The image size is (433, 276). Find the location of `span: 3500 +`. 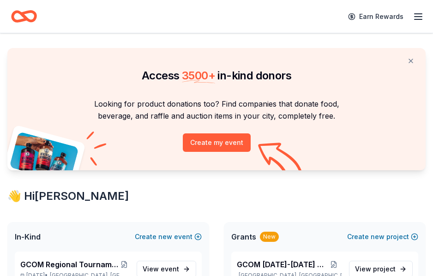

span: 3500 + is located at coordinates (199, 75).